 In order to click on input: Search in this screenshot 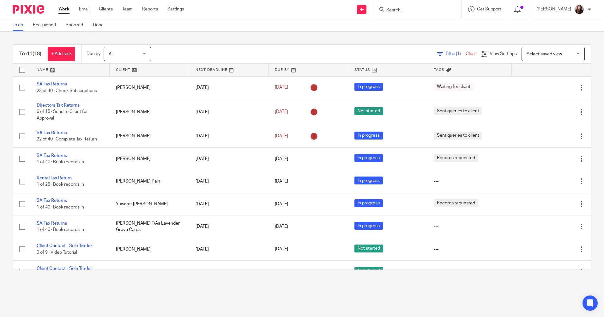, I will do `click(414, 10)`.